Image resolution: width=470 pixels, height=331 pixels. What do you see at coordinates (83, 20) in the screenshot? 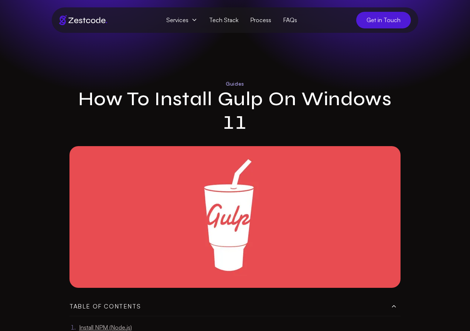
I see `img: Brand logo of zestcode digital` at bounding box center [83, 20].